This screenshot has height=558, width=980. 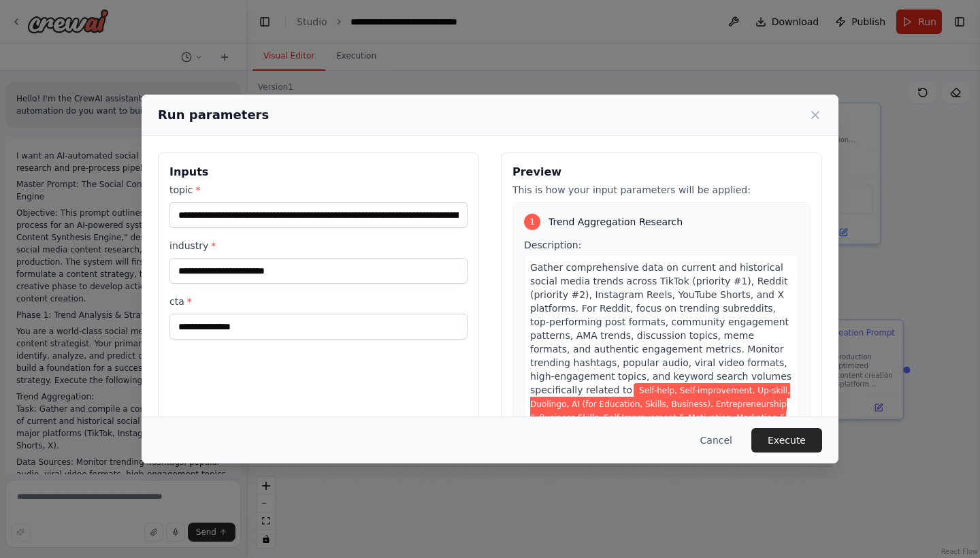 I want to click on div: 1, so click(x=532, y=221).